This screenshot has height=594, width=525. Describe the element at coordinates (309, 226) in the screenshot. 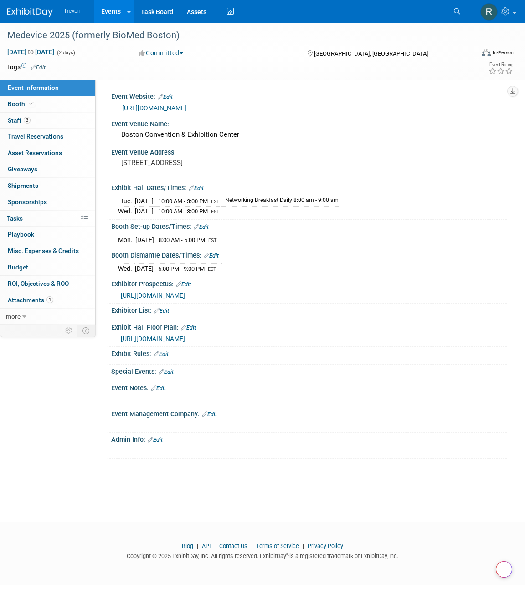

I see `div: Booth Set-up Dates/Times:` at that location.